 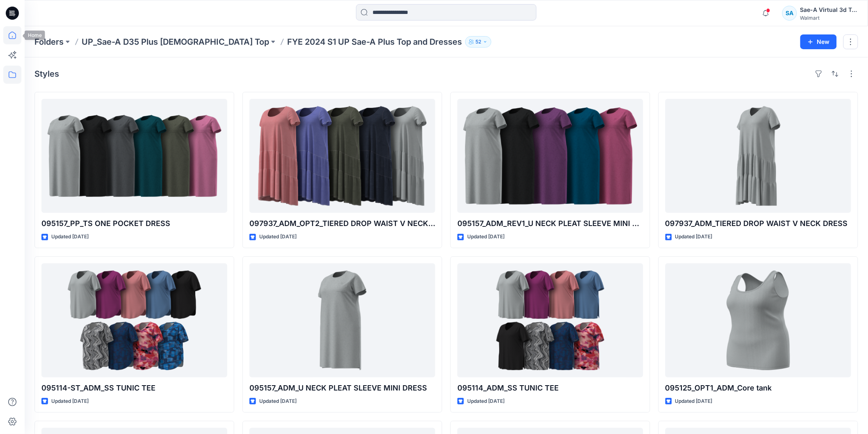 I want to click on a: 095125_OPT1_ADM_Core tank, so click(x=758, y=320).